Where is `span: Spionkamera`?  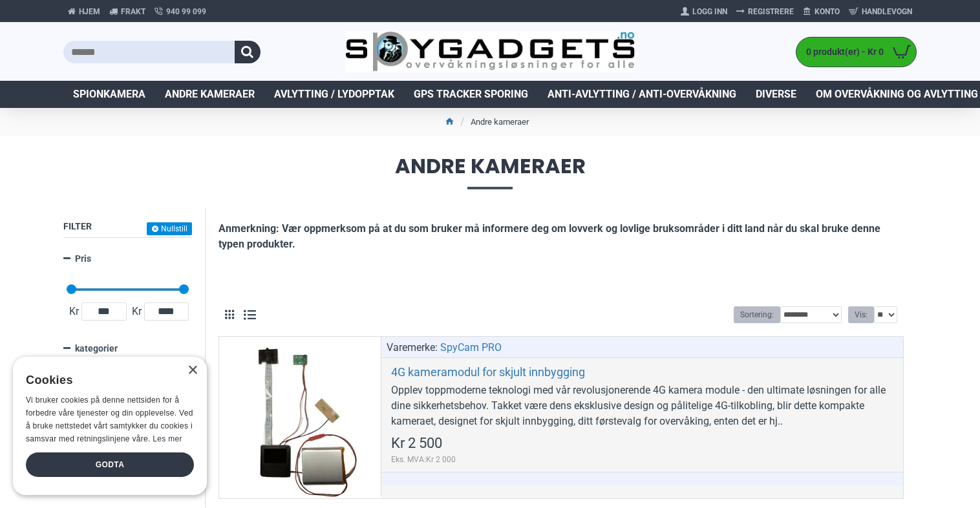
span: Spionkamera is located at coordinates (109, 94).